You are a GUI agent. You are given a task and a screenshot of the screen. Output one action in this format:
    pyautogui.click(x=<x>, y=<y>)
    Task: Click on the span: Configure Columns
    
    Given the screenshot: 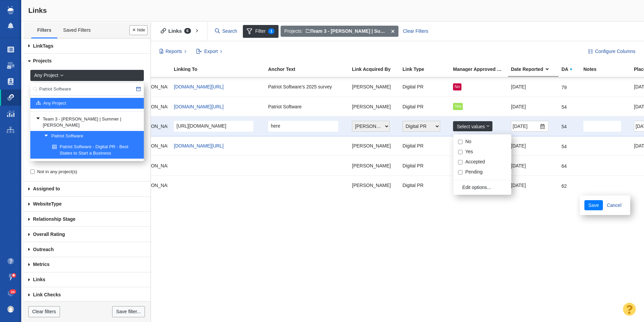 What is the action you would take?
    pyautogui.click(x=616, y=51)
    